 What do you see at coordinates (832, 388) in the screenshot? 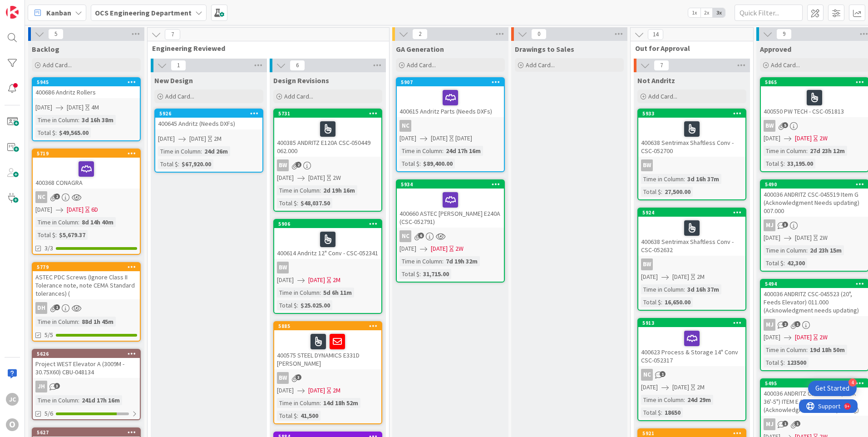
I see `div: Get Started` at bounding box center [832, 388].